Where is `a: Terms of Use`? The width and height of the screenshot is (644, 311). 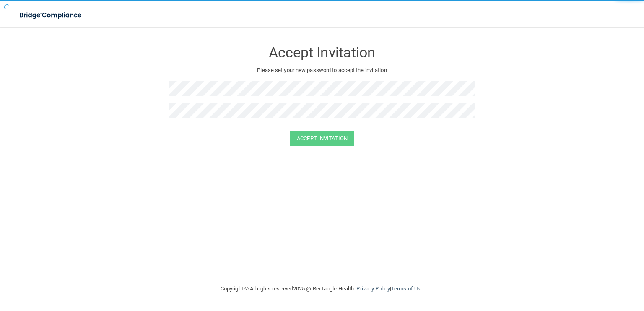
a: Terms of Use is located at coordinates (407, 289).